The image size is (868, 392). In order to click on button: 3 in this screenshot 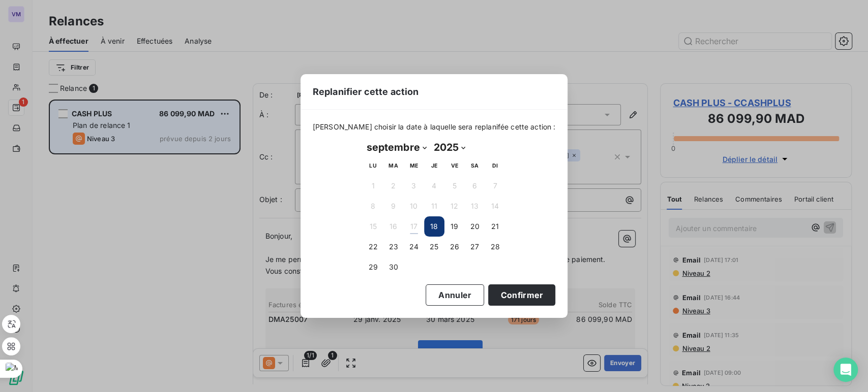, I will do `click(413, 186)`.